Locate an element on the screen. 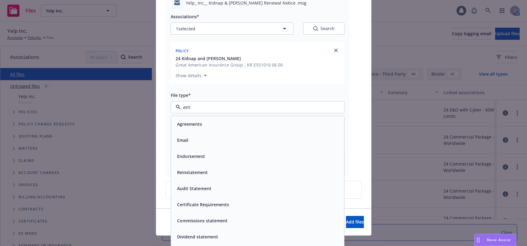 The height and width of the screenshot is (246, 527). button: Endorsement is located at coordinates (191, 156).